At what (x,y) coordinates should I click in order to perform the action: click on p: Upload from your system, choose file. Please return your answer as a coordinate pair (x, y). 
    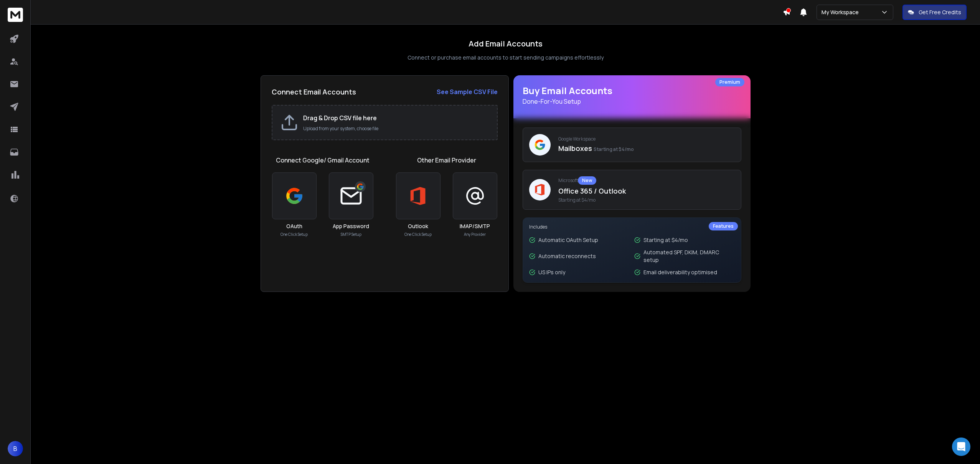
    Looking at the image, I should click on (396, 129).